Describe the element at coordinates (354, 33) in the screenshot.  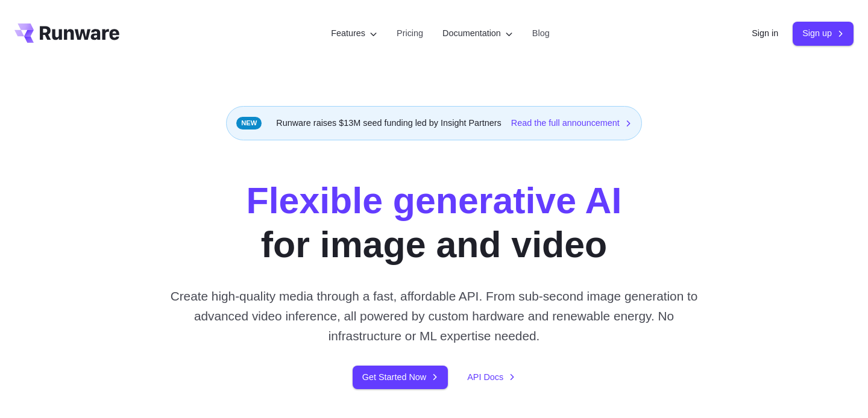
I see `label: Features` at that location.